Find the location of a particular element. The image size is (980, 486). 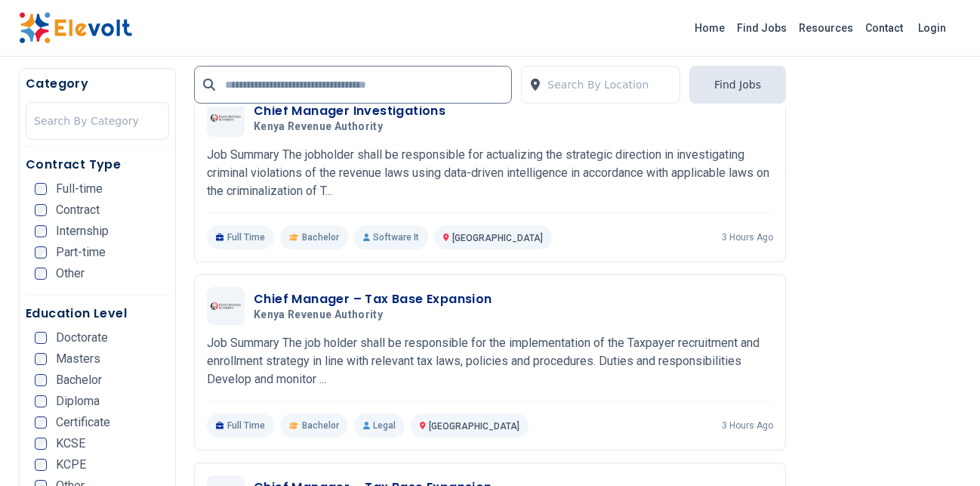

a: Find Jobs is located at coordinates (762, 28).